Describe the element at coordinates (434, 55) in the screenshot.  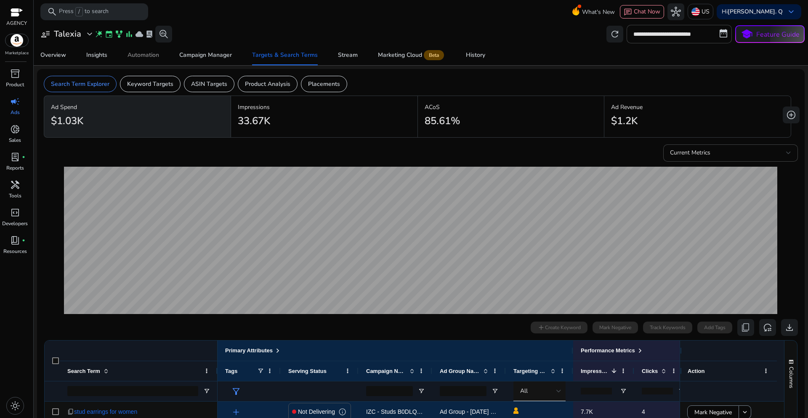
I see `span: Beta` at that location.